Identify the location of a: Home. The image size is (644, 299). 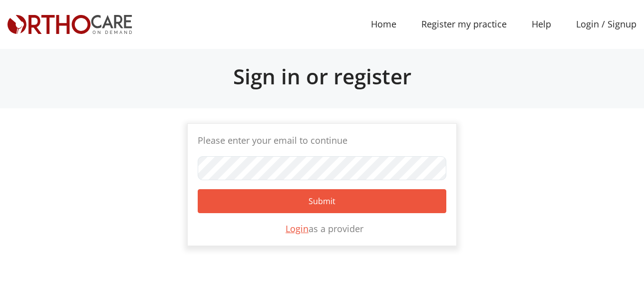
(384, 24).